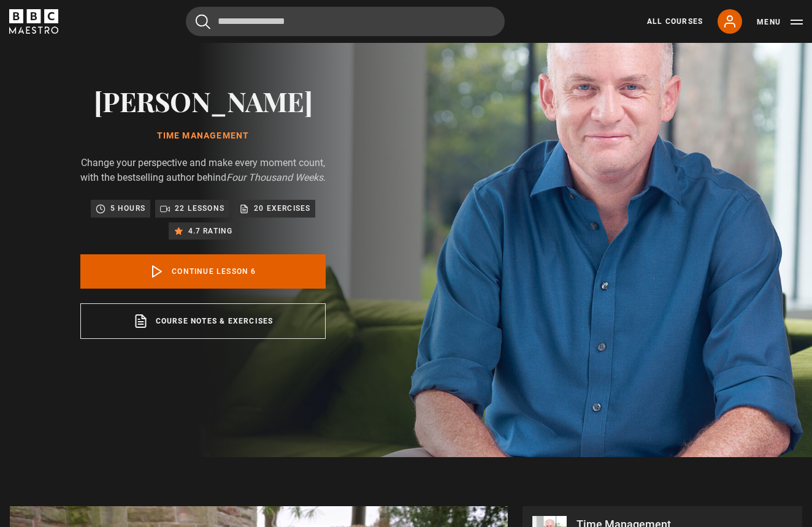  Describe the element at coordinates (203, 321) in the screenshot. I see `a: Course notes & exercises` at that location.